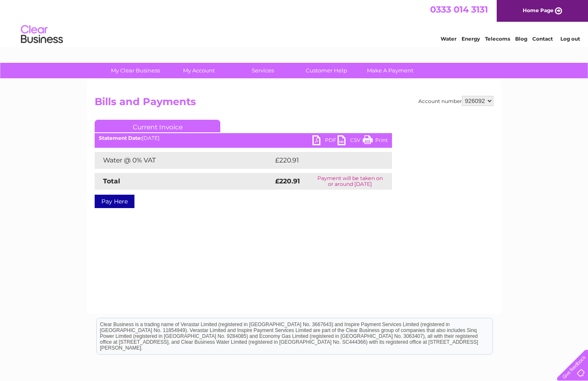 This screenshot has height=381, width=588. I want to click on td: Water @ 0% VAT, so click(184, 160).